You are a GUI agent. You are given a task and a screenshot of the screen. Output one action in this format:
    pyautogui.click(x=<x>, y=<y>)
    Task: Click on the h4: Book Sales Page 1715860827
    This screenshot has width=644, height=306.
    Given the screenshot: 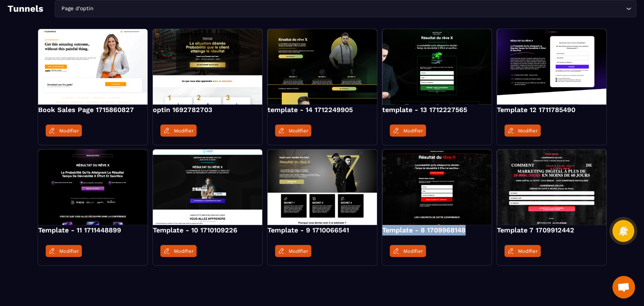 What is the action you would take?
    pyautogui.click(x=93, y=109)
    